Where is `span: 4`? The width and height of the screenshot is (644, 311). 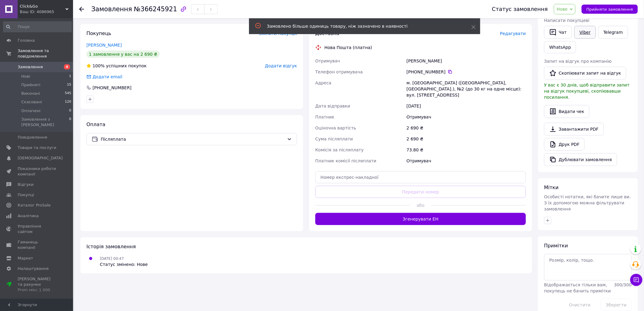
span: 4 is located at coordinates (67, 67).